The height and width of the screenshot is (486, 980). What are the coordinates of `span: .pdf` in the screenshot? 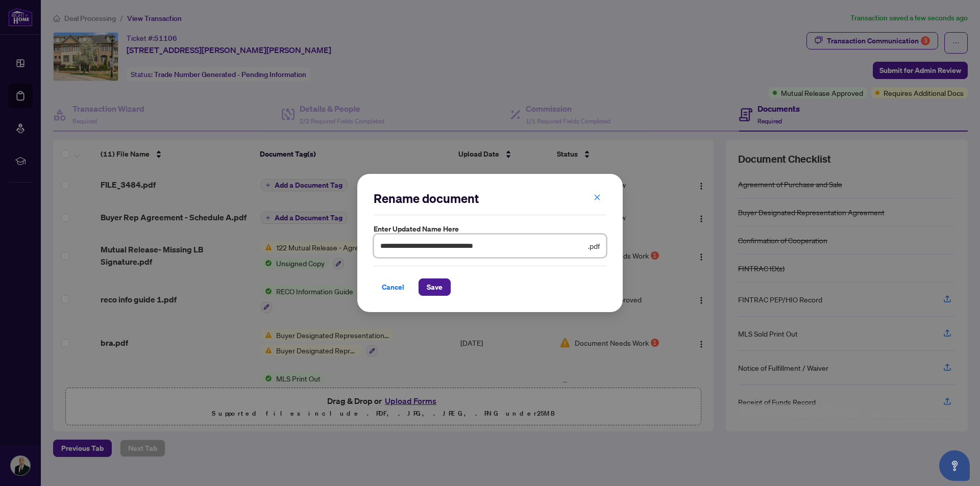 It's located at (593, 246).